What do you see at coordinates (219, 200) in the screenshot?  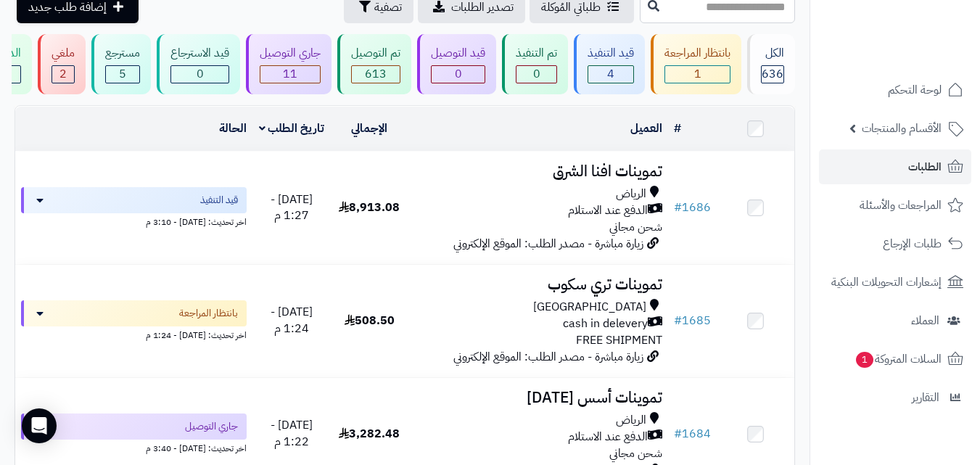 I see `span: قيد التنفيذ` at bounding box center [219, 200].